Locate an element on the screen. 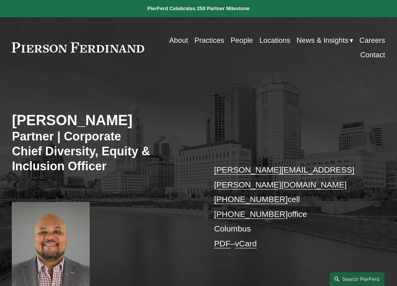  a: Locations is located at coordinates (275, 40).